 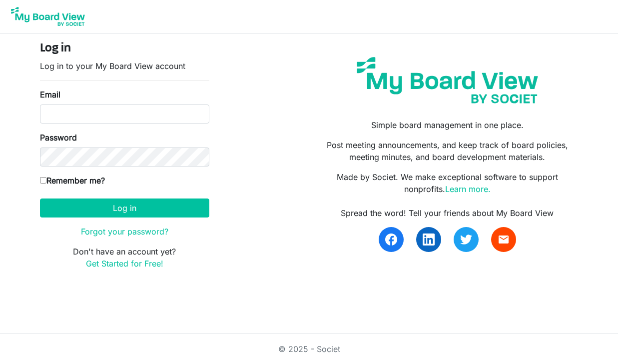 What do you see at coordinates (48, 17) in the screenshot?
I see `img: My Board View Logo` at bounding box center [48, 17].